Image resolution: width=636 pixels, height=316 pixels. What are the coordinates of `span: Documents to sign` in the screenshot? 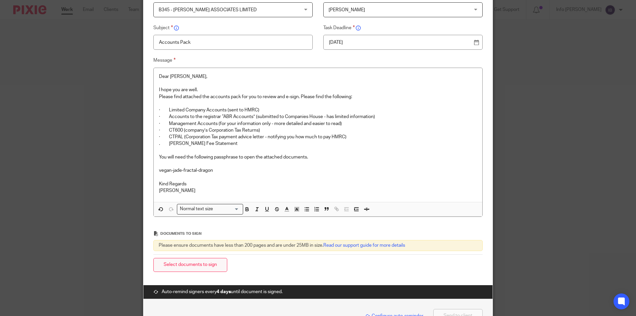 It's located at (181, 233).